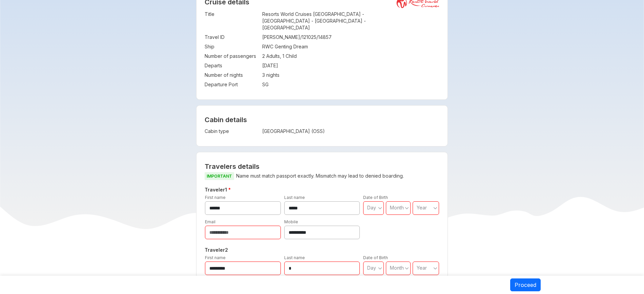  What do you see at coordinates (350, 85) in the screenshot?
I see `td: SG` at bounding box center [350, 85].